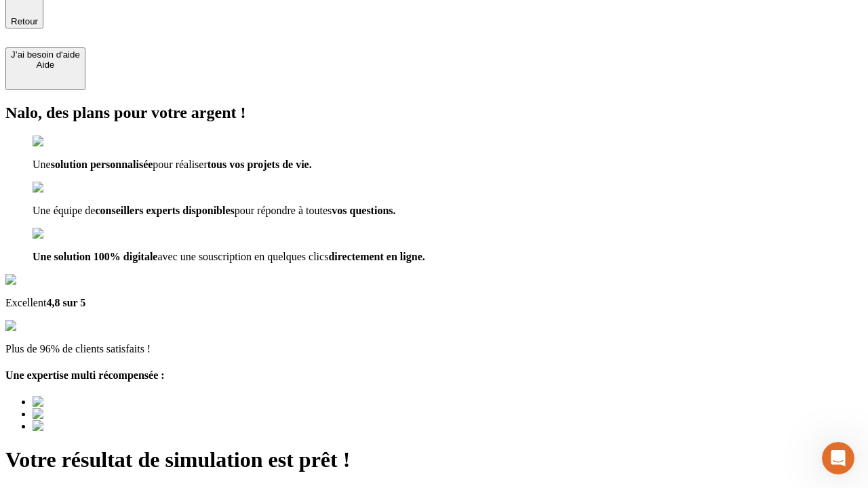 Image resolution: width=868 pixels, height=488 pixels. I want to click on h1: Votre résultat de simulation est prêt !, so click(434, 460).